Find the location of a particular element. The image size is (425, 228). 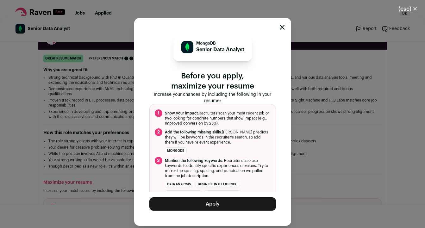

p: MongoDB is located at coordinates (220, 43).